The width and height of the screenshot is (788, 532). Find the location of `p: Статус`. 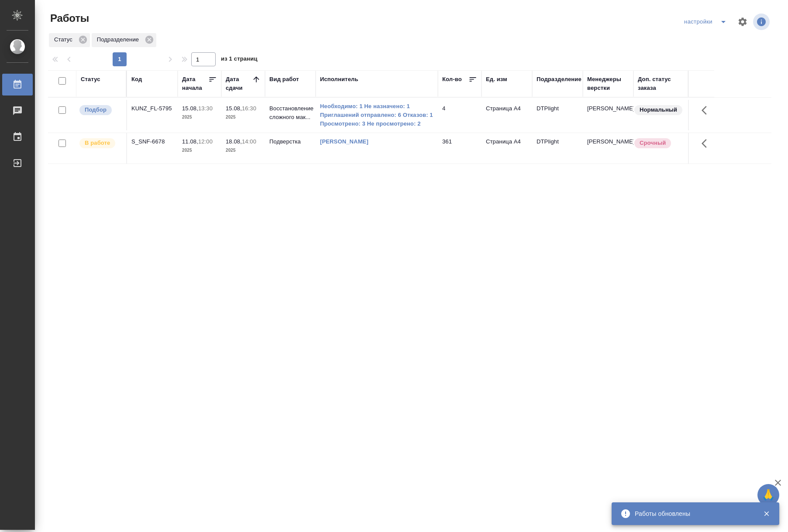

p: Статус is located at coordinates (64, 40).